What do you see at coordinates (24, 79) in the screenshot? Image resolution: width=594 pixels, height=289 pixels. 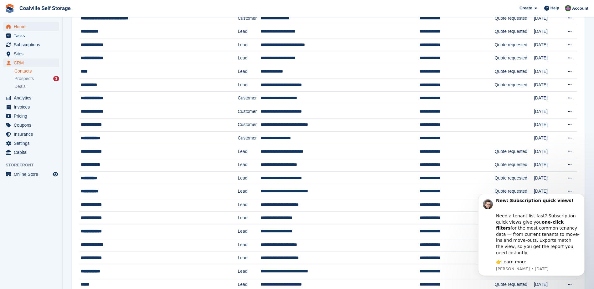 I see `span: Prospects` at bounding box center [24, 79].